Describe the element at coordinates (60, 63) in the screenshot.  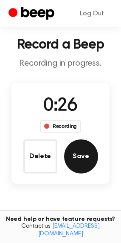
I see `p: Recording in progress.` at that location.